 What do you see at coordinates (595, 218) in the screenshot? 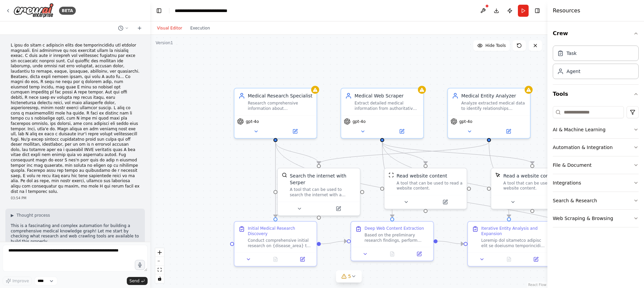
I see `button: Web Scraping & Browsing` at bounding box center [595, 218].